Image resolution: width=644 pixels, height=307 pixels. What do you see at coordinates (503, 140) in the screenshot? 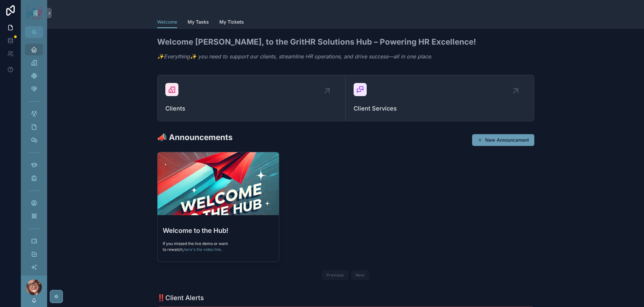
I see `button: New Announcement` at bounding box center [503, 140].